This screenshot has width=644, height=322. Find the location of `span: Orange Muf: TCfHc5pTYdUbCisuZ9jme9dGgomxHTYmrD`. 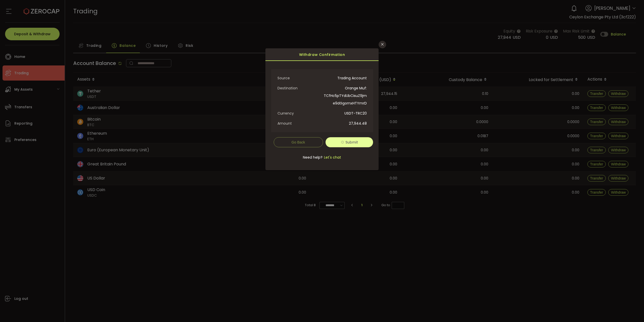

span: Orange Muf: TCfHc5pTYdUbCisuZ9jme9dGgomxHTYmrD is located at coordinates (345, 95).